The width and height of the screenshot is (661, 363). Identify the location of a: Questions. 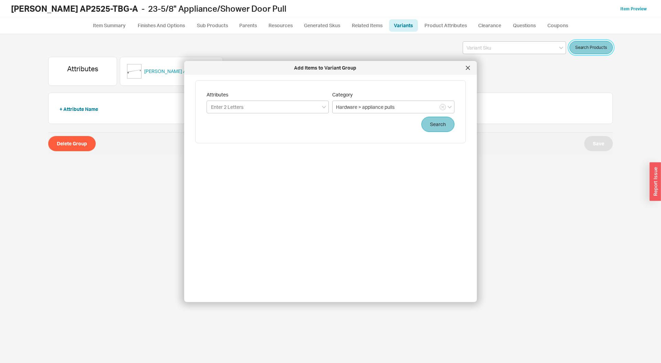
(524, 25).